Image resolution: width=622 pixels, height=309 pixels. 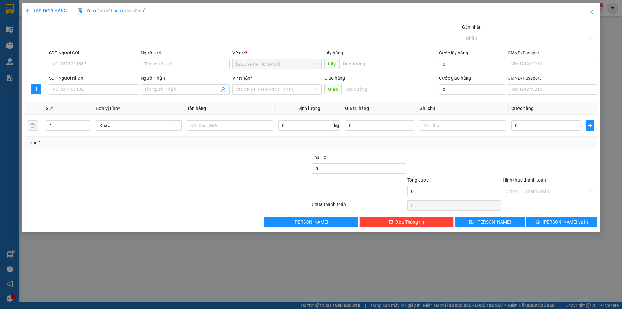 What do you see at coordinates (93, 53) in the screenshot?
I see `div: SĐT Người Gửi` at bounding box center [93, 53].